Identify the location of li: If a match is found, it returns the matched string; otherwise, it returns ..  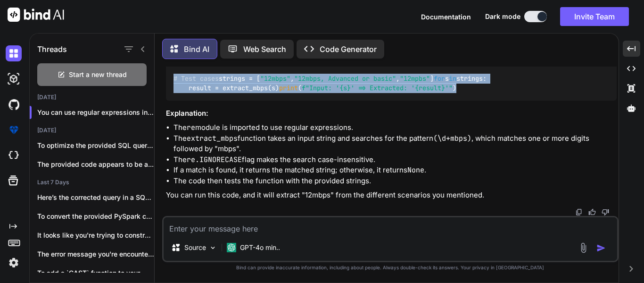
(395, 170).